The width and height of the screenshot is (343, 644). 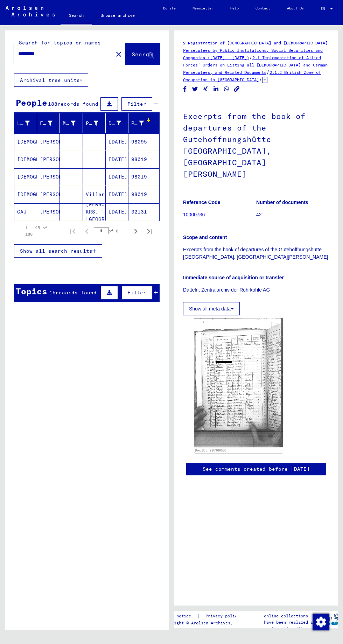 I want to click on p: 42, so click(x=292, y=215).